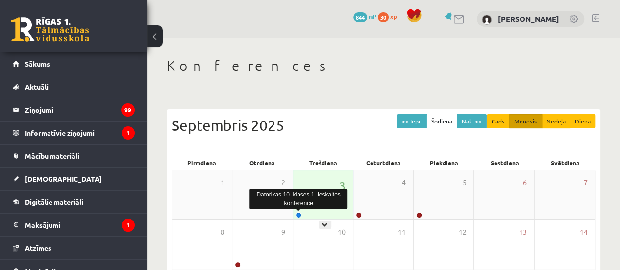 The image size is (620, 270). What do you see at coordinates (360, 17) in the screenshot?
I see `span: 844` at bounding box center [360, 17].